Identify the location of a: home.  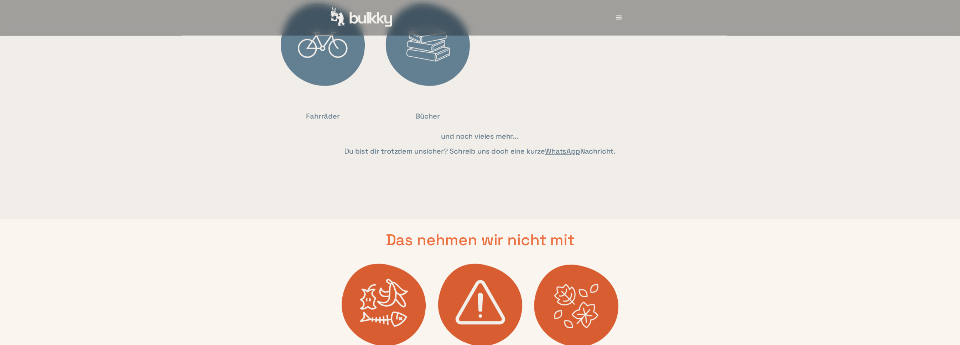
(362, 18).